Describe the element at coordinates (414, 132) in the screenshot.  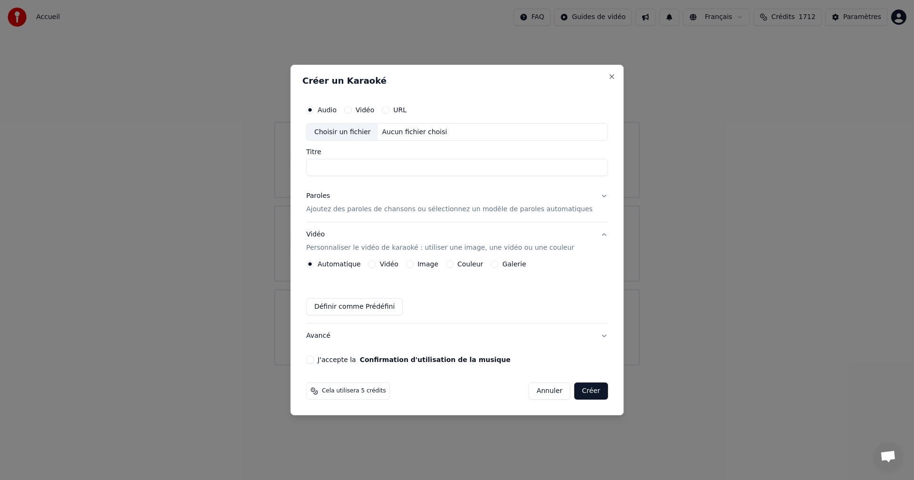
I see `div: Aucun fichier choisi` at that location.